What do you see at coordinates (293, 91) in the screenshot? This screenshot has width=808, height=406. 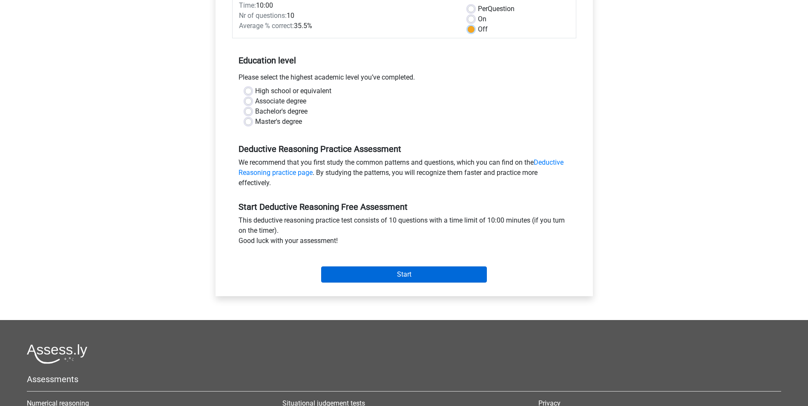 I see `label: High school or equivalent` at bounding box center [293, 91].